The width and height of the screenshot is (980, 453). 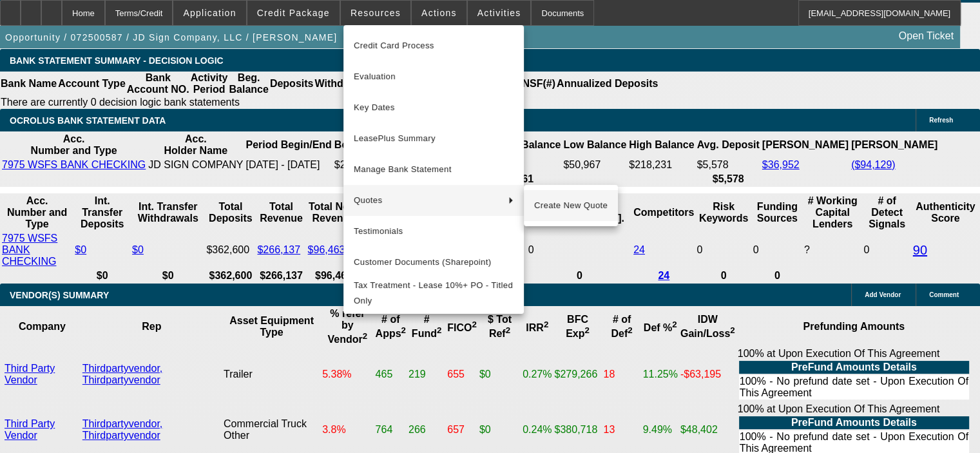 What do you see at coordinates (434, 293) in the screenshot?
I see `span: Tax Treatment - Lease 10%+ PO - Titled Only` at bounding box center [434, 293].